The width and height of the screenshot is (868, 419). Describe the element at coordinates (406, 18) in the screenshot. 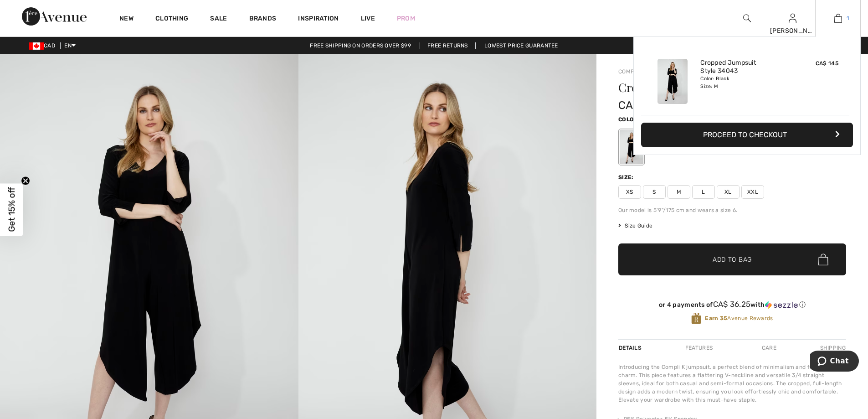

I see `a: Prom` at that location.